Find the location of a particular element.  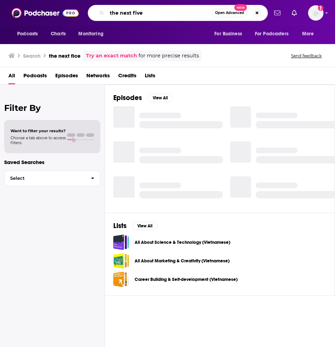

img: Podchaser - Follow, Share and Rate Podcasts is located at coordinates (45, 13).